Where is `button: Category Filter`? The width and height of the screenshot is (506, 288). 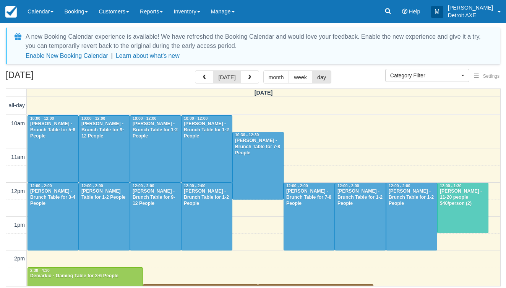
button: Category Filter is located at coordinates (427, 75).